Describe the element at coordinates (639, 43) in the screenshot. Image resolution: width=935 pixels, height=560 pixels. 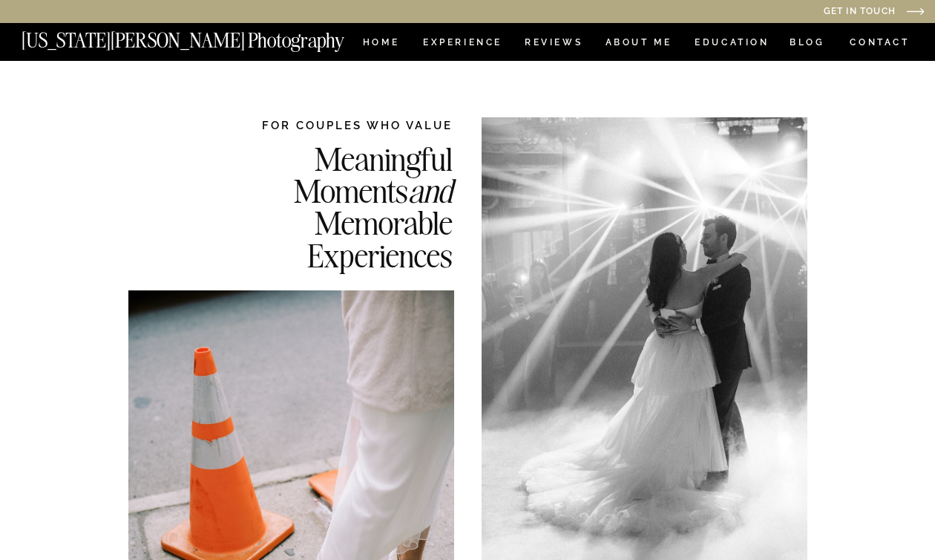
I see `a: ABOUT ME` at that location.